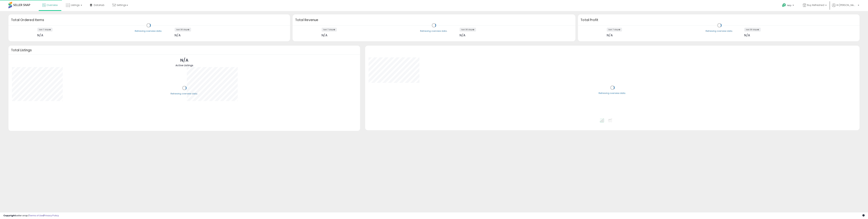 Image resolution: width=868 pixels, height=219 pixels. I want to click on a: Help, so click(788, 6).